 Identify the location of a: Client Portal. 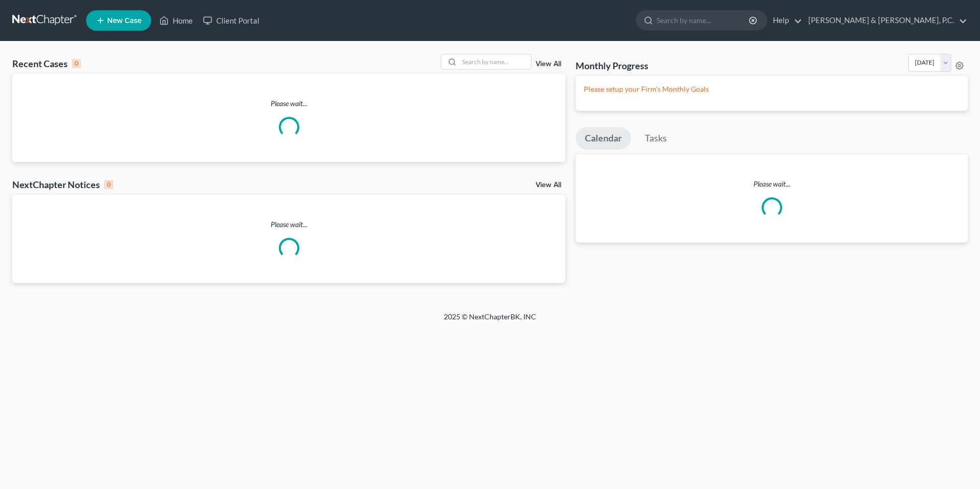
(231, 21).